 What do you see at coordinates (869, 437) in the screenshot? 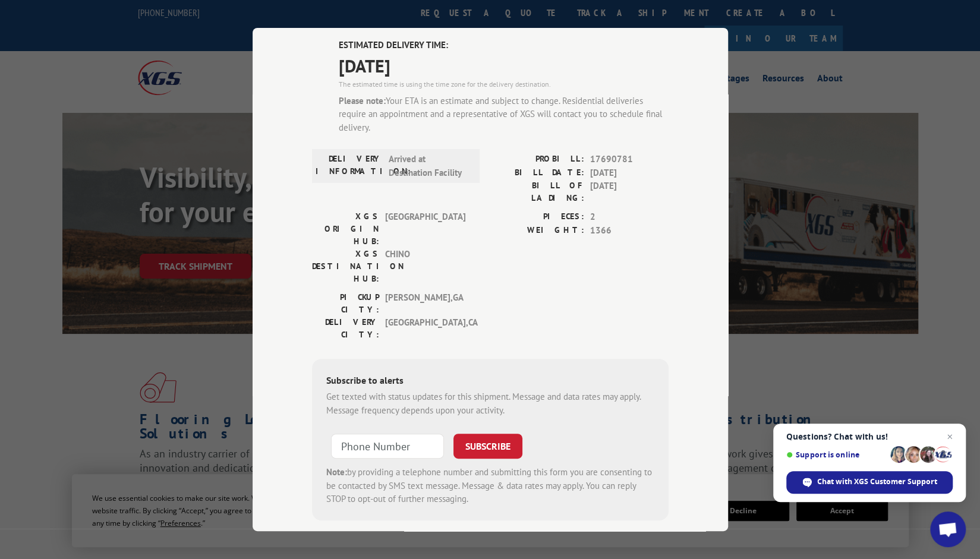
I see `span: Questions? Chat with us!` at bounding box center [869, 437].